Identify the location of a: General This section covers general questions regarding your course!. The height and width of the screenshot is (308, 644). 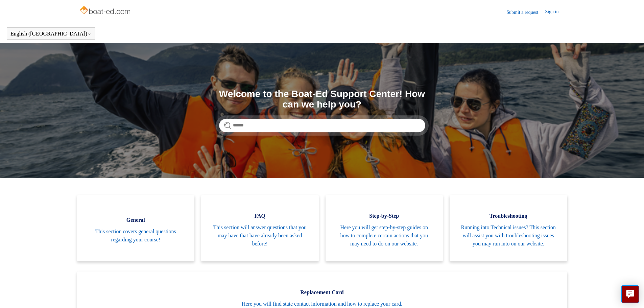
(136, 228).